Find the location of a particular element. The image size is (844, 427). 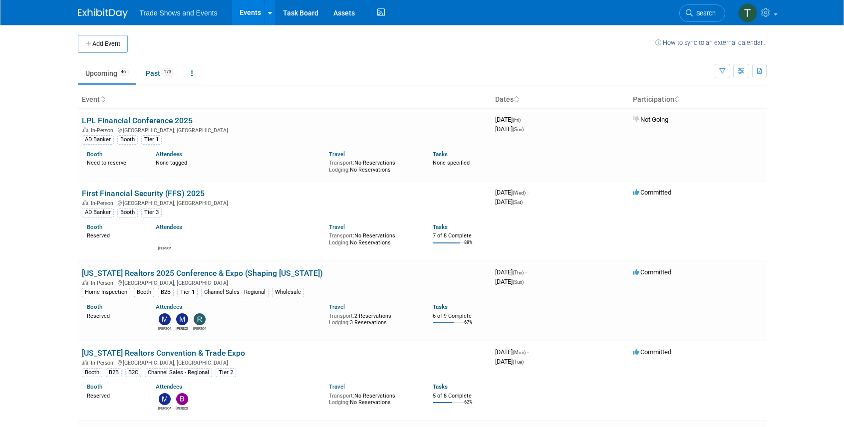

a: How to sync to an external calendar... is located at coordinates (711, 42).